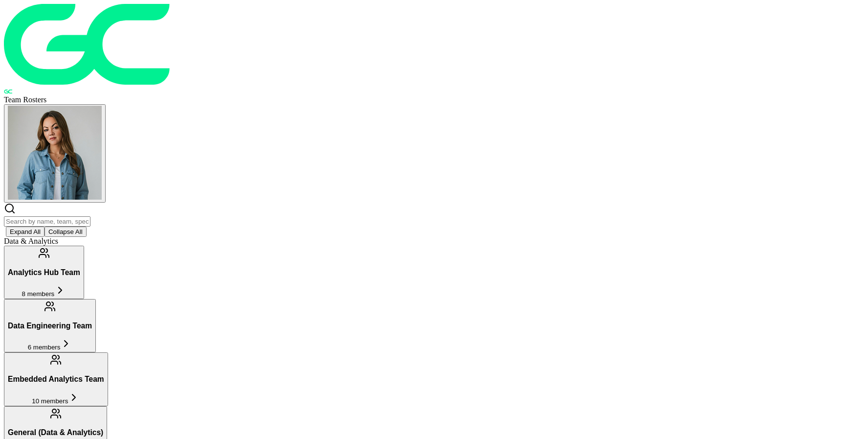  What do you see at coordinates (50, 326) in the screenshot?
I see `h3: Data Engineering Team` at bounding box center [50, 326].